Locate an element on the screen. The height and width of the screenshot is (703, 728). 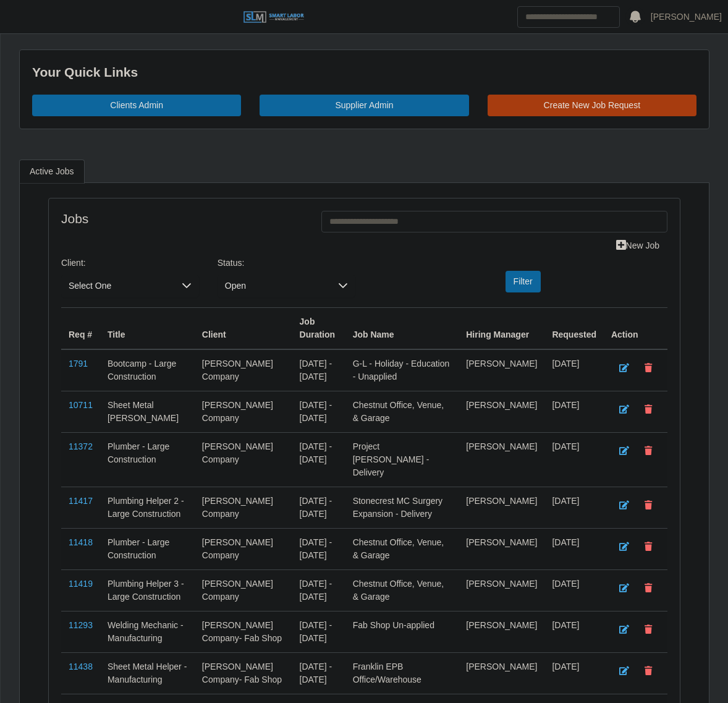
a: 11419 is located at coordinates (80, 583).